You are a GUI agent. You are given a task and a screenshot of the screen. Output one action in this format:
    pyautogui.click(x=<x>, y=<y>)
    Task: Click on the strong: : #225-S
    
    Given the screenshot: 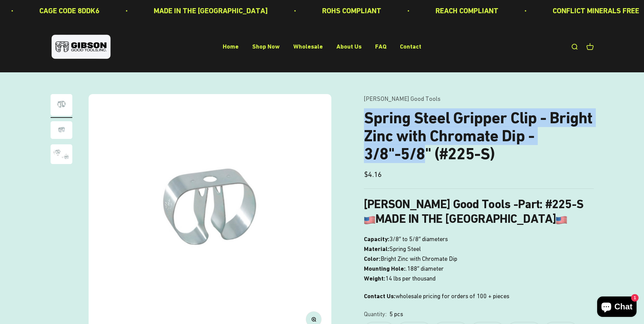 What is the action you would take?
    pyautogui.click(x=562, y=204)
    